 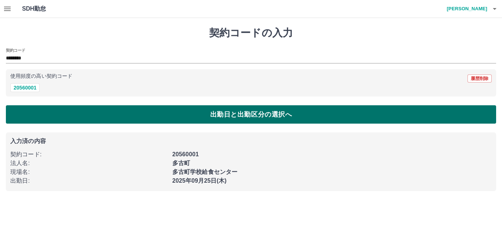 What do you see at coordinates (89, 163) in the screenshot?
I see `p: 法人名 :` at bounding box center [89, 163].